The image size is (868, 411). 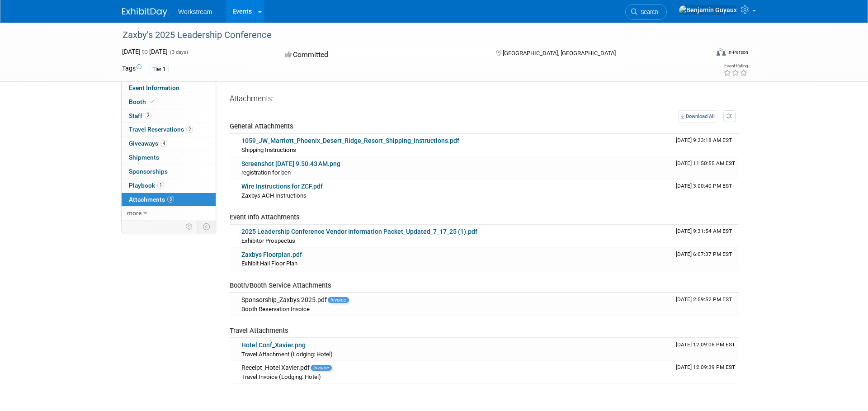 What do you see at coordinates (737, 52) in the screenshot?
I see `div: In-Person` at bounding box center [737, 52].